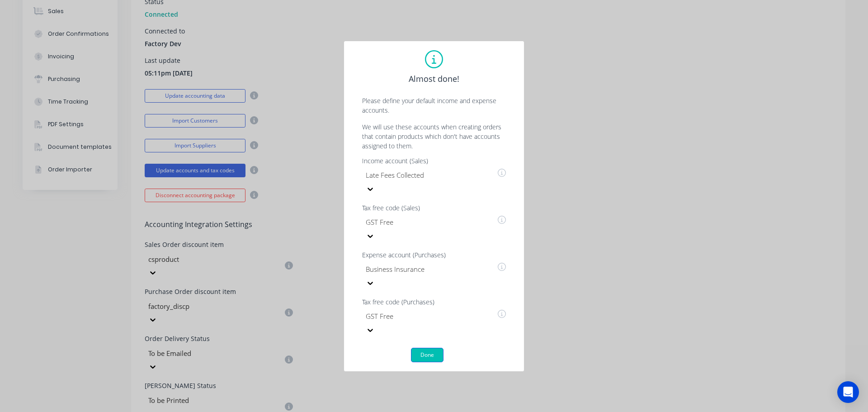 The width and height of the screenshot is (868, 412). What do you see at coordinates (434, 255) in the screenshot?
I see `div: Expense account (Purchases)` at bounding box center [434, 255].